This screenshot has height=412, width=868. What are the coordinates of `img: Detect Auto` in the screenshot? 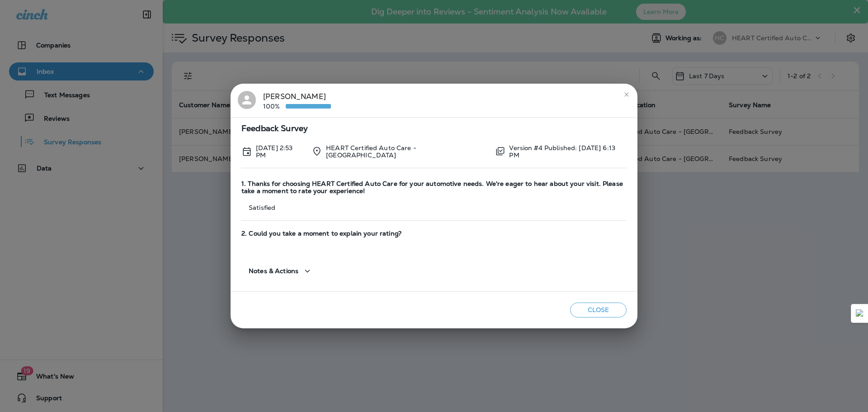 It's located at (860, 313).